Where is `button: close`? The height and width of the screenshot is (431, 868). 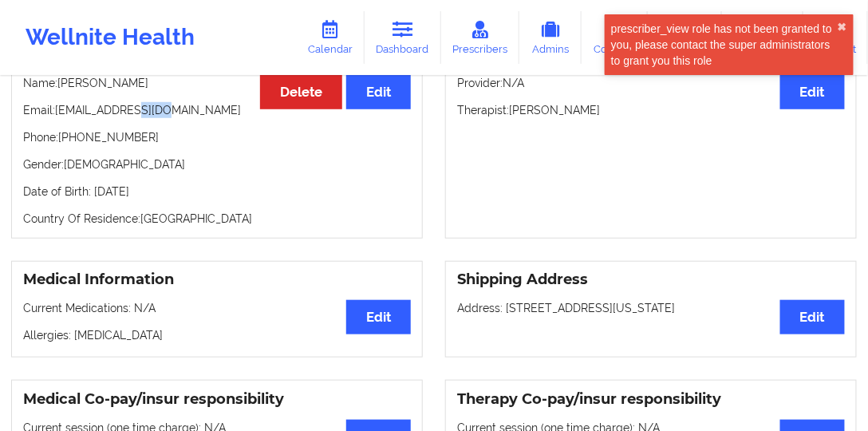 button: close is located at coordinates (842, 28).